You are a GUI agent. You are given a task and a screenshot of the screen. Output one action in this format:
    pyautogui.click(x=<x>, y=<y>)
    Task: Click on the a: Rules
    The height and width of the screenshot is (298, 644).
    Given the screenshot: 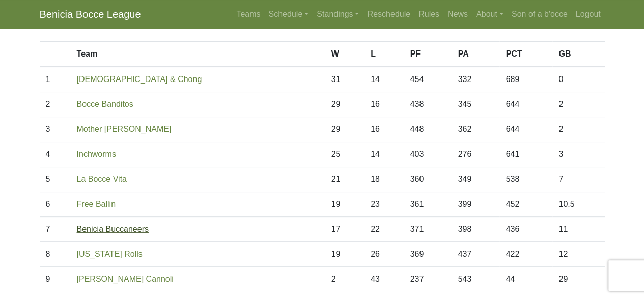 What is the action you would take?
    pyautogui.click(x=429, y=14)
    